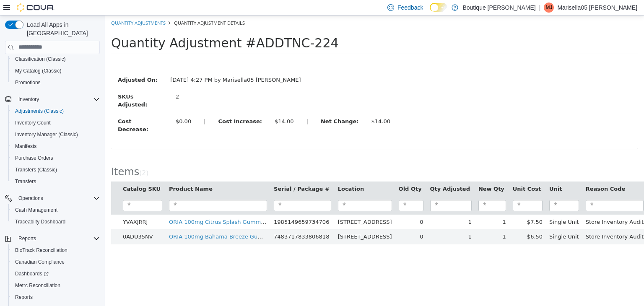  Describe the element at coordinates (56, 158) in the screenshot. I see `button: Purchase Orders` at that location.